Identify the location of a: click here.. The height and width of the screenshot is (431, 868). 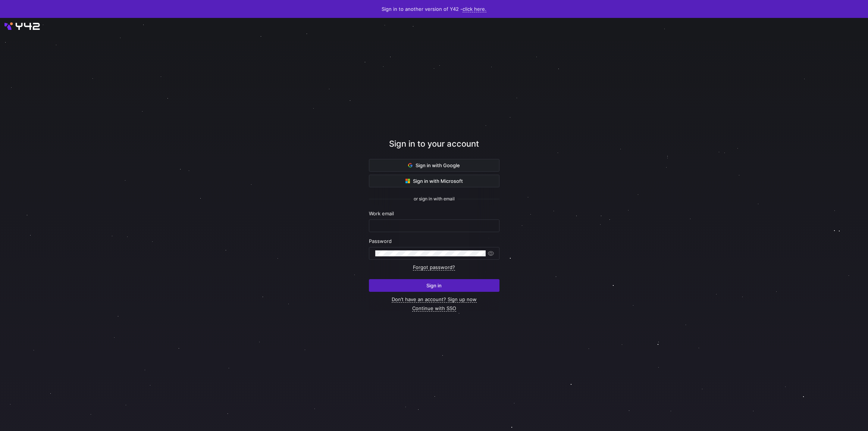
(474, 9).